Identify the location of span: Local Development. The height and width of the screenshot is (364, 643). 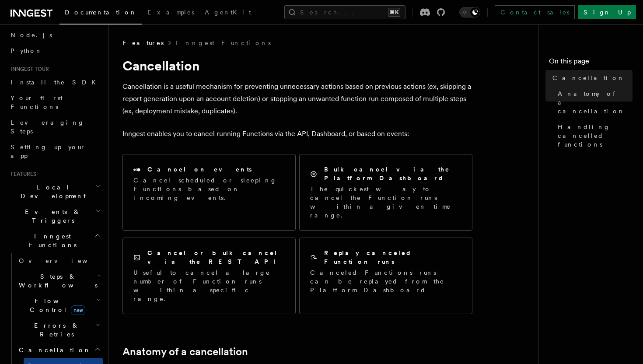
(51, 191).